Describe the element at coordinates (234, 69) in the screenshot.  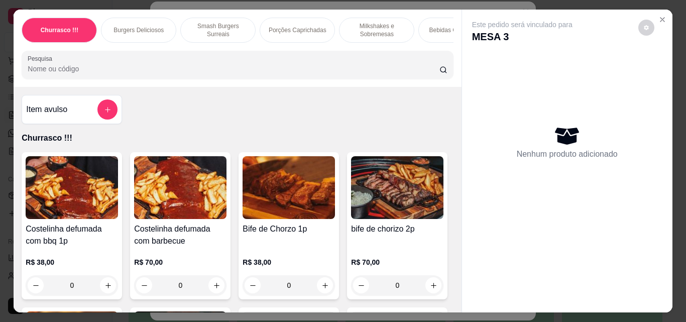
I see `input: Pesquisa` at that location.